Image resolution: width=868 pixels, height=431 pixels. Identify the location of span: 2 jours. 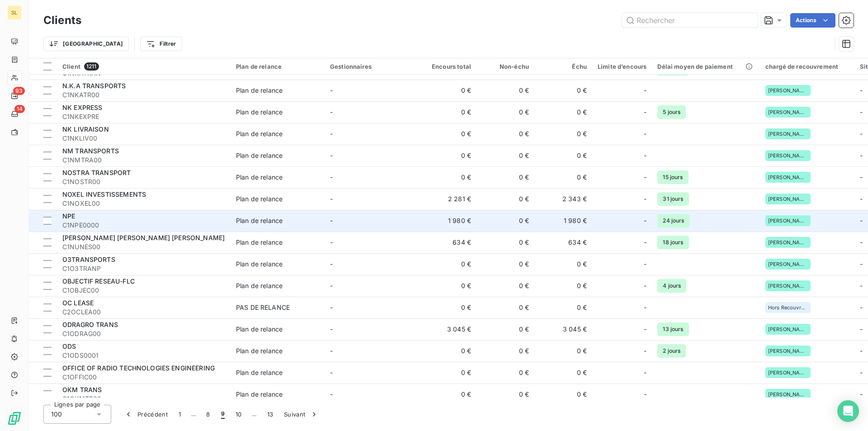
(671, 351).